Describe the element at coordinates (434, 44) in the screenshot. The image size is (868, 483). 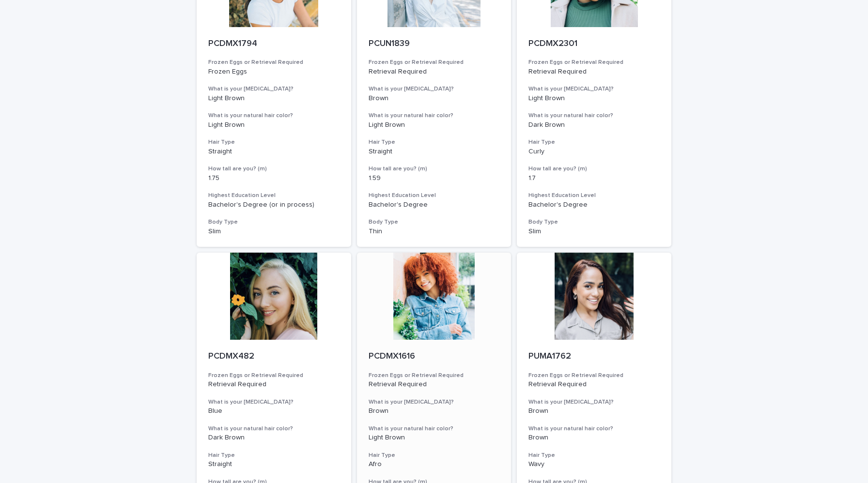
I see `p: PCUN1839` at that location.